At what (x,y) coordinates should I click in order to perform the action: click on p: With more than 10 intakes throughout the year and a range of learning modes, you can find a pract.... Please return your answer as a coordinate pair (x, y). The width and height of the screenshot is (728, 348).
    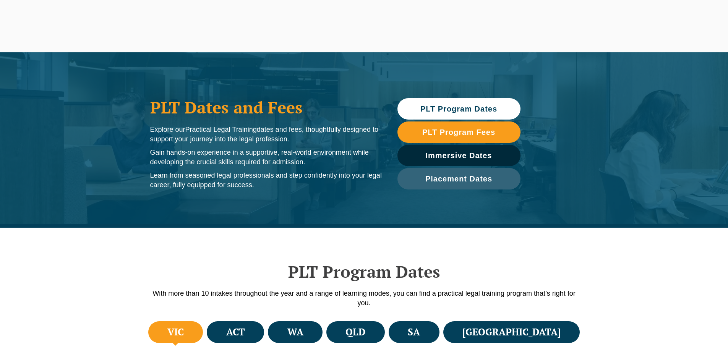
    Looking at the image, I should click on (364, 299).